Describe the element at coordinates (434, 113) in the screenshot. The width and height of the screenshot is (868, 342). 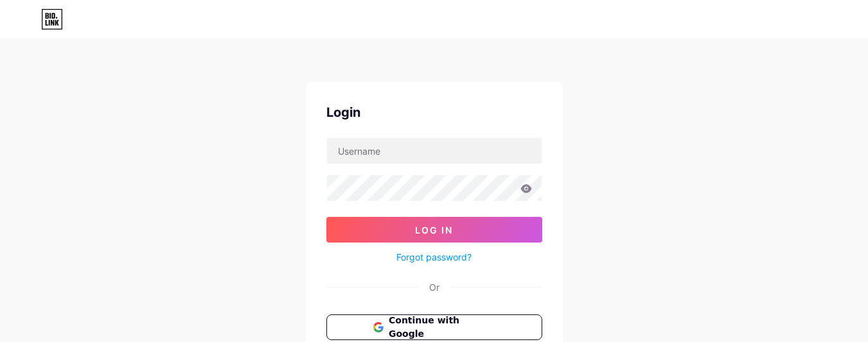
I see `div: Login` at that location.